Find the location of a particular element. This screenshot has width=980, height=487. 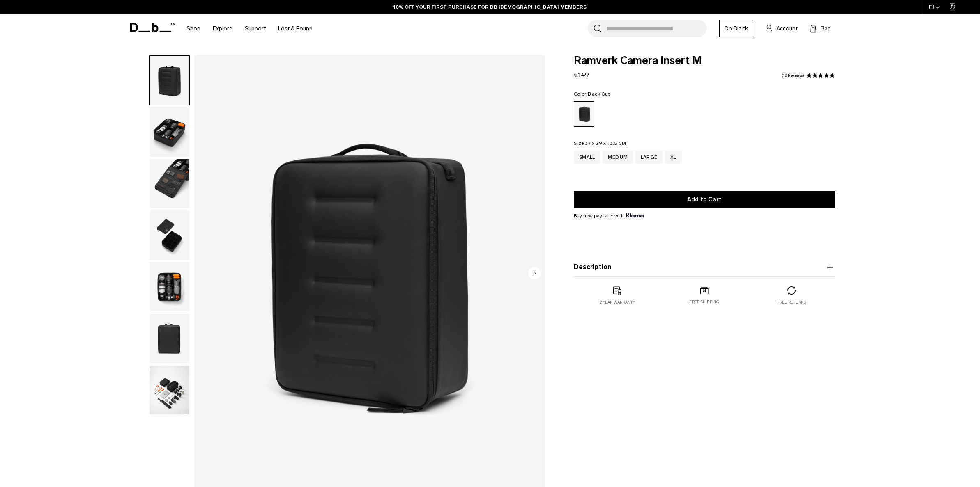

button: Bag is located at coordinates (820, 28).